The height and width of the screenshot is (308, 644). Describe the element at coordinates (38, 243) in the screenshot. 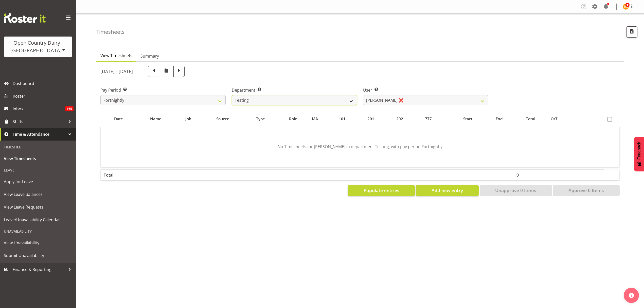

I see `a: View Unavailability` at that location.